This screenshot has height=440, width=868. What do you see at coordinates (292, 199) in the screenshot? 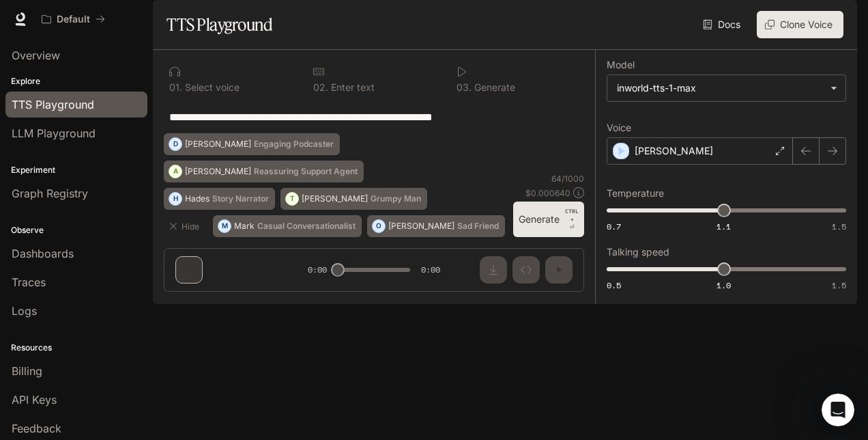
I see `div: T` at bounding box center [292, 199].